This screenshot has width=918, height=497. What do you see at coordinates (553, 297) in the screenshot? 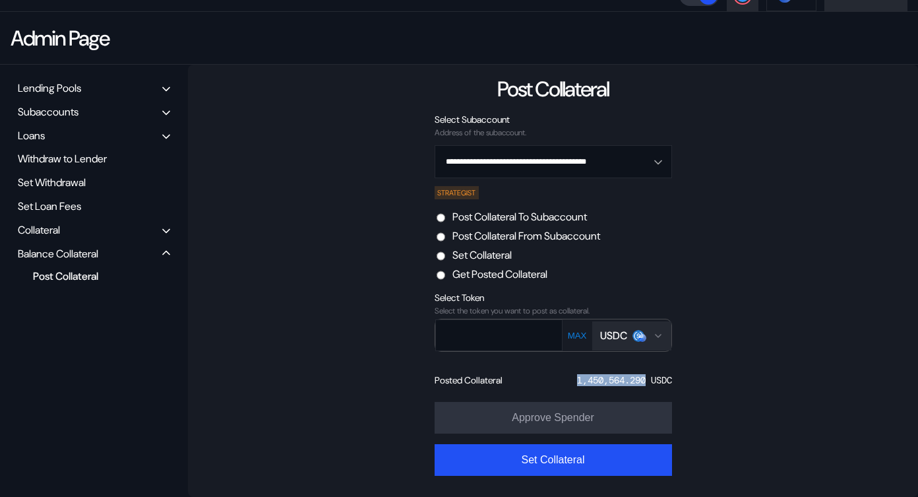
I see `div: Select Token` at bounding box center [553, 297].